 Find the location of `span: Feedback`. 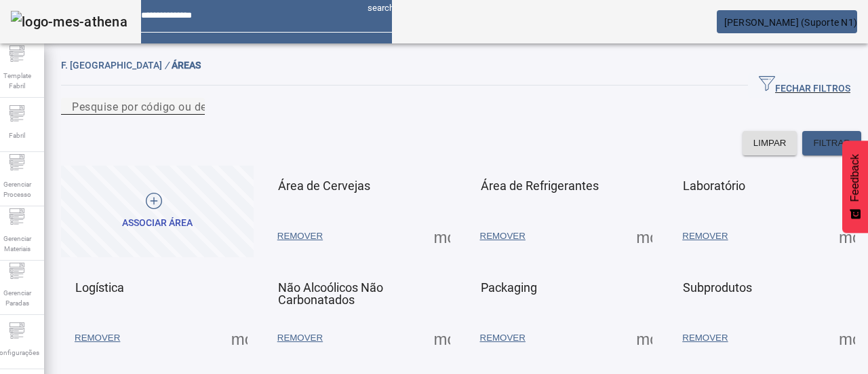

span: Feedback is located at coordinates (855, 178).